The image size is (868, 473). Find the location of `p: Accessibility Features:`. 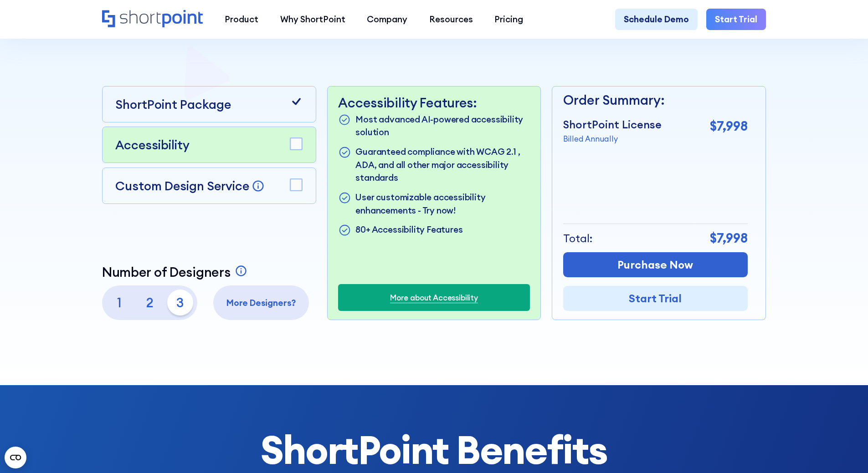

p: Accessibility Features: is located at coordinates (434, 103).